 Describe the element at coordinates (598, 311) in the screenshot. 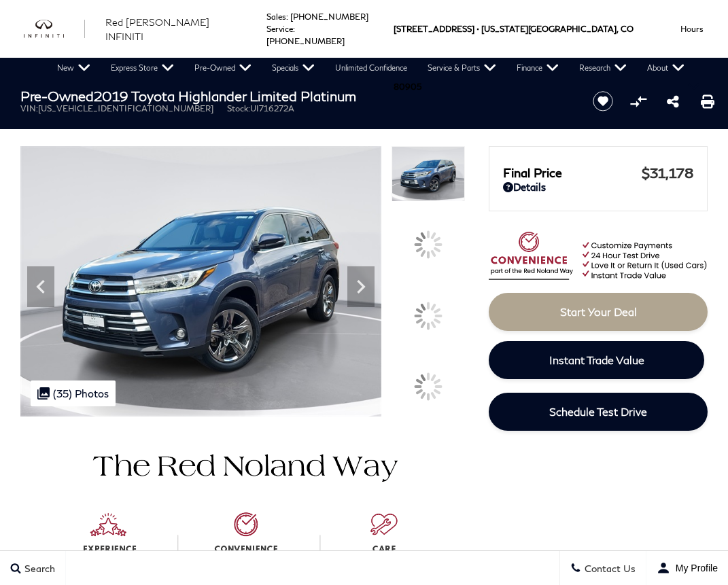

I see `span: Start Your Deal` at that location.